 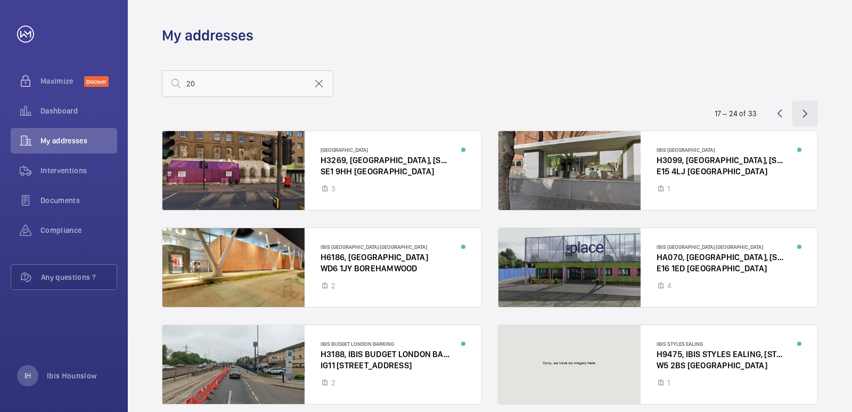 What do you see at coordinates (79, 141) in the screenshot?
I see `span: My addresses` at bounding box center [79, 141].